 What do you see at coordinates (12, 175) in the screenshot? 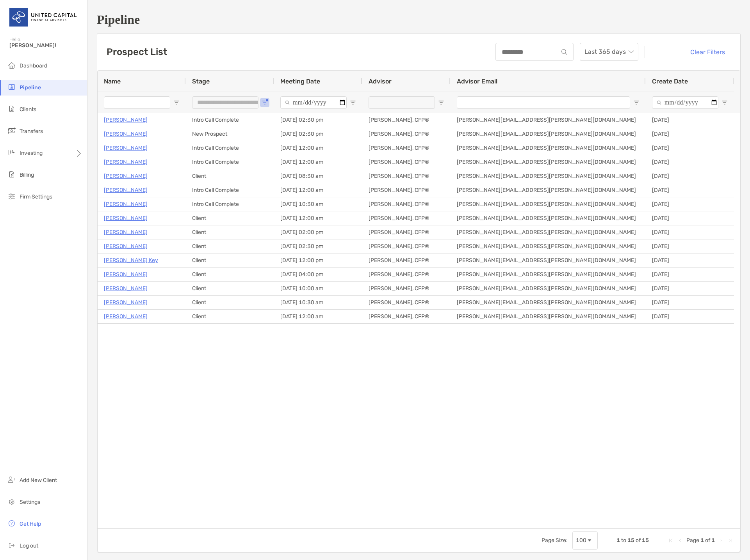
I see `img: billing icon` at bounding box center [12, 175].